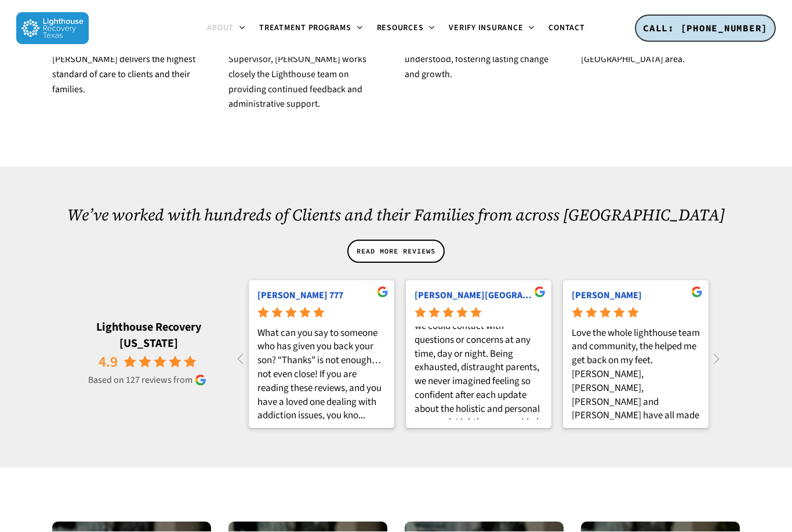 This screenshot has width=792, height=532. Describe the element at coordinates (567, 28) in the screenshot. I see `span: Contact` at that location.